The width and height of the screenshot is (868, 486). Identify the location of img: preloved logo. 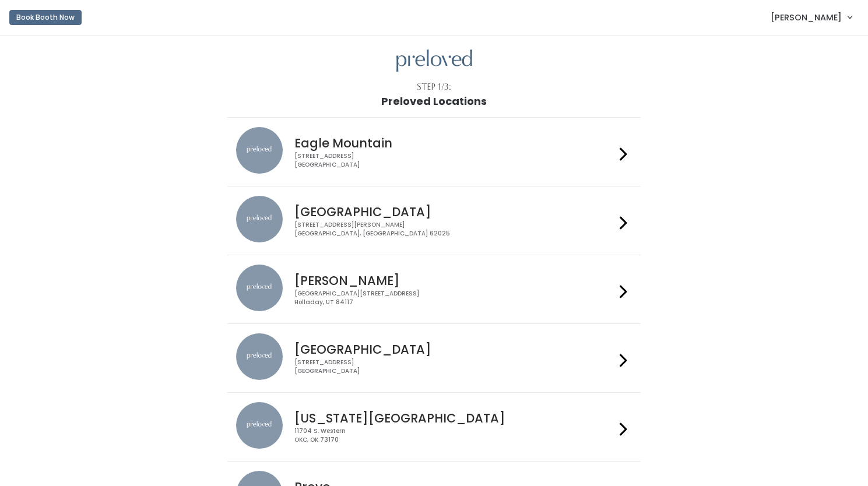
(435, 61).